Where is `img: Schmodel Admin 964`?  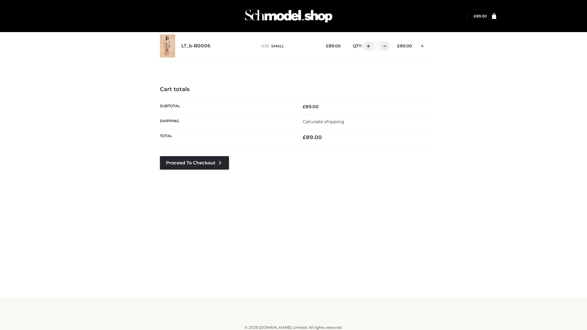 img: Schmodel Admin 964 is located at coordinates (288, 16).